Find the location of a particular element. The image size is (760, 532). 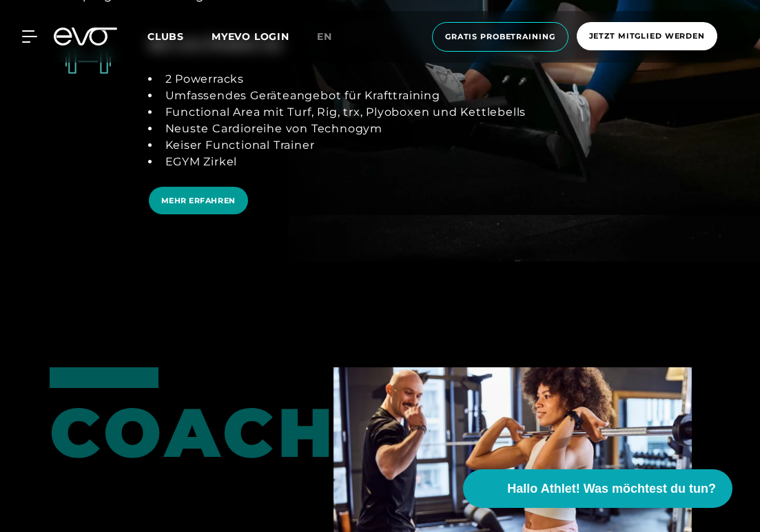

span: en is located at coordinates (324, 37).